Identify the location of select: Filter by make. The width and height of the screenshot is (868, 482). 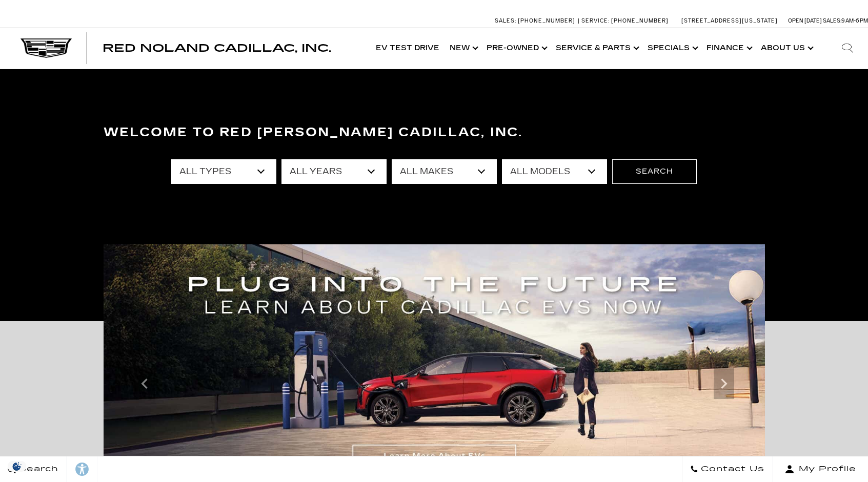
(444, 172).